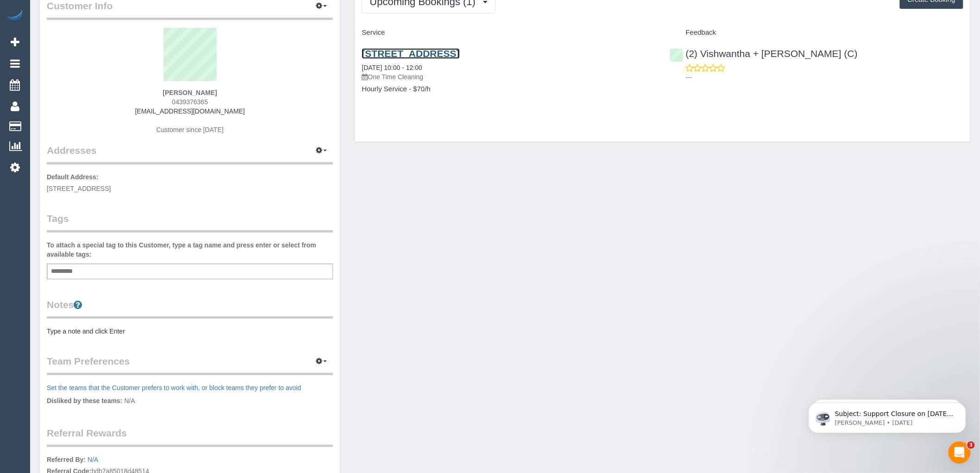 The image size is (980, 473). What do you see at coordinates (509, 89) in the screenshot?
I see `h4: Hourly Service - $70/h` at bounding box center [509, 89].